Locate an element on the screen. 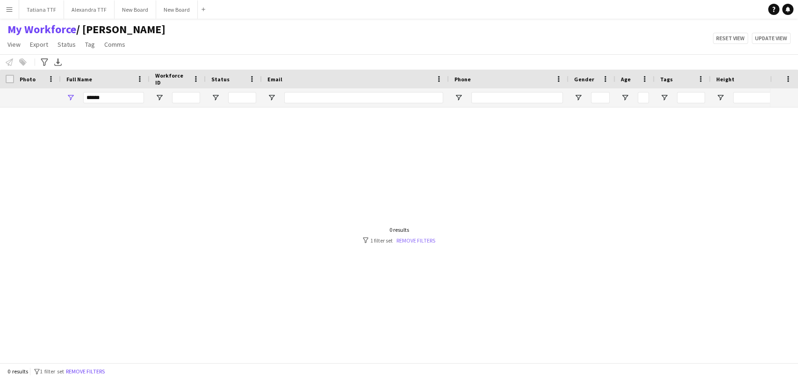 This screenshot has width=798, height=379. input: Workforce ID Filter Input is located at coordinates (186, 98).